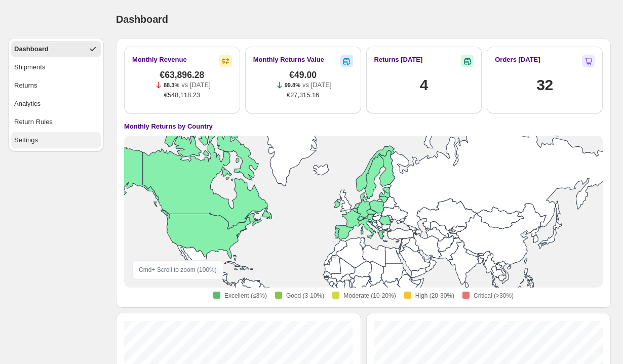  I want to click on h2: Monthly Returns Value, so click(289, 60).